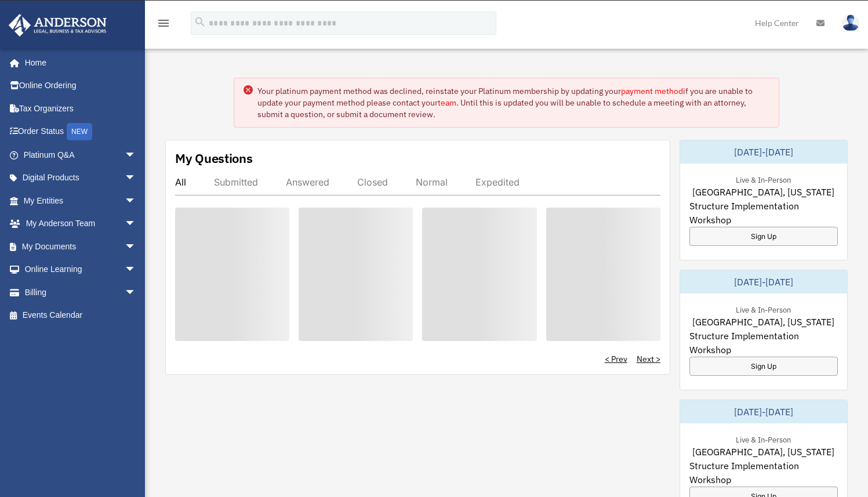  What do you see at coordinates (850, 22) in the screenshot?
I see `img: User Pic` at bounding box center [850, 22].